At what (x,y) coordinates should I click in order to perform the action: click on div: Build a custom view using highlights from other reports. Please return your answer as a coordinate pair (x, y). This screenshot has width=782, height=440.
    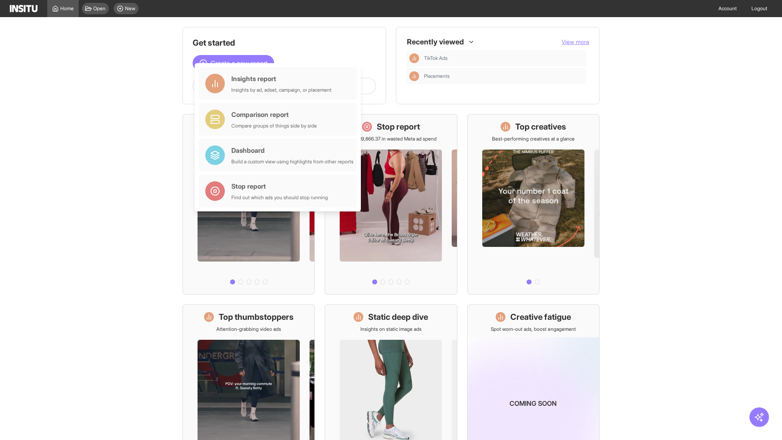
    Looking at the image, I should click on (293, 162).